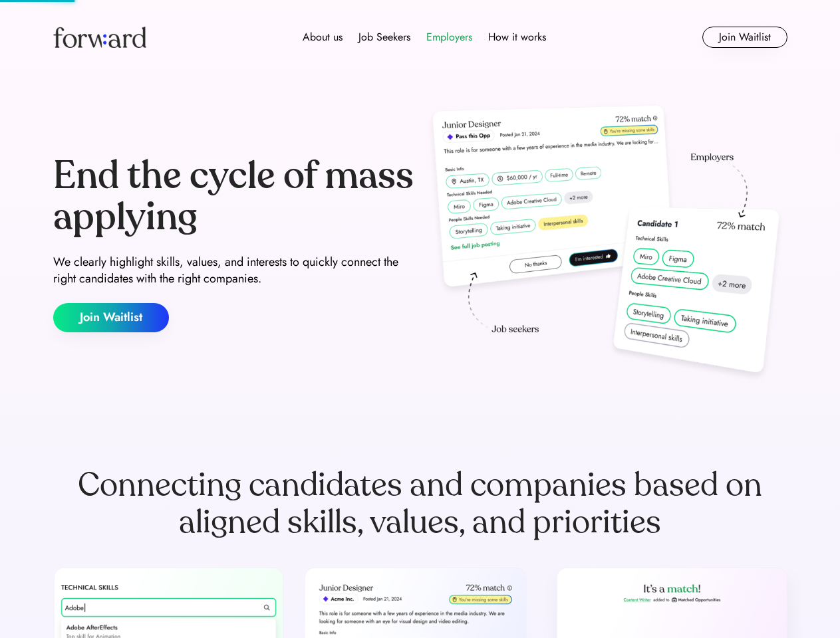  I want to click on div: End the cycle of mass applying, so click(234, 196).